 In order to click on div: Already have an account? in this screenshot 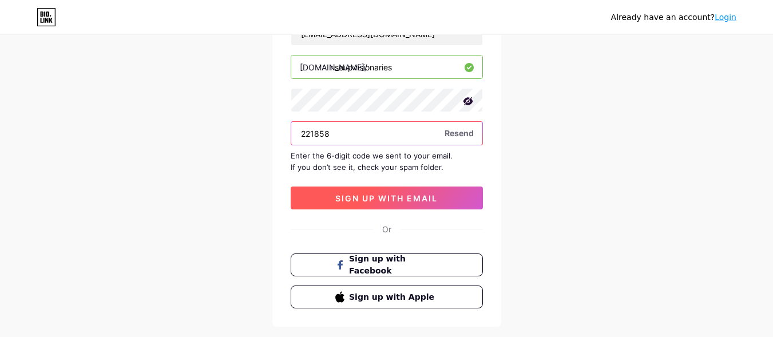, I will do `click(673, 17)`.